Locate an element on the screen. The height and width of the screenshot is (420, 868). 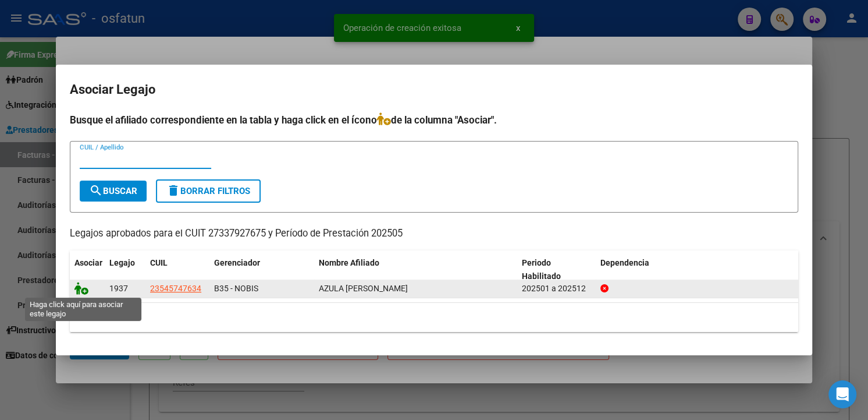
span: Periodo Habilitado is located at coordinates (541, 269).